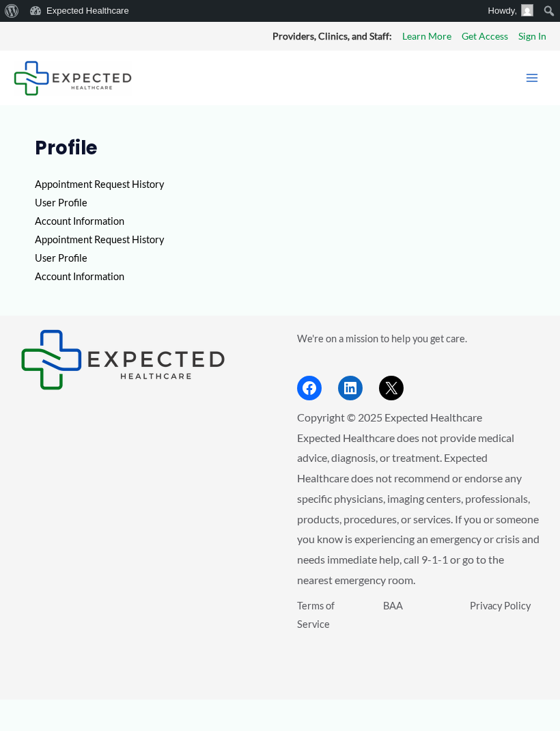  What do you see at coordinates (532, 78) in the screenshot?
I see `button: Main menu toggle` at bounding box center [532, 78].